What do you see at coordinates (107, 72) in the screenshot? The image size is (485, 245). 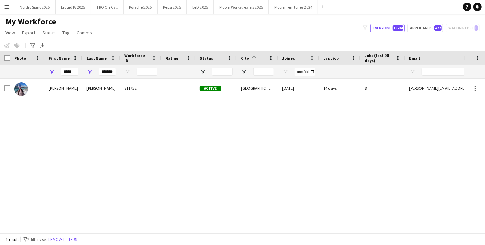 I see `input: Last Name Filter Input` at bounding box center [107, 72].